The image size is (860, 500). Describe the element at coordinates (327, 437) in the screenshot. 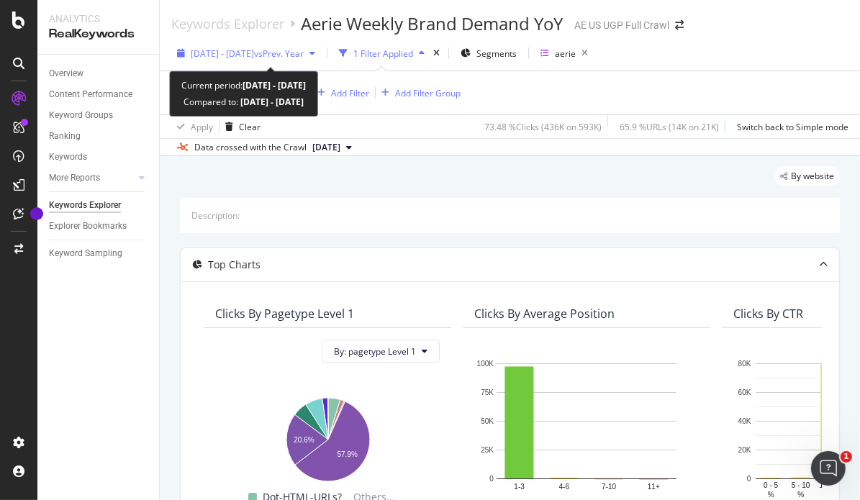

I see `svg: A chart.` at that location.